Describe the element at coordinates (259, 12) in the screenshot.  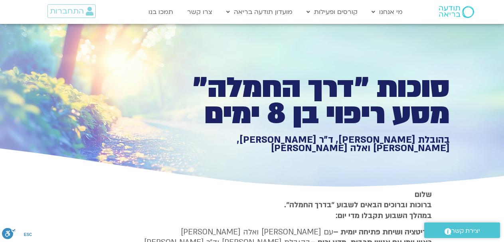
I see `a: מועדון תודעה בריאה` at that location.